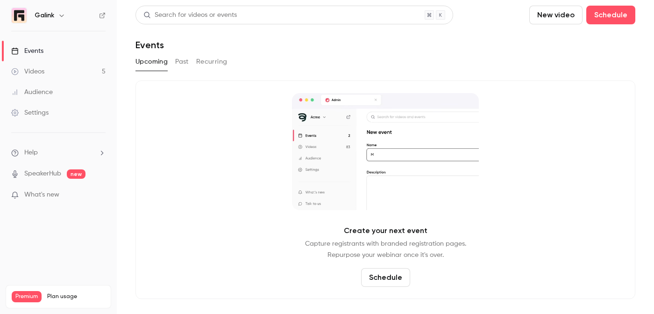 This screenshot has height=314, width=654. I want to click on span: Premium, so click(27, 296).